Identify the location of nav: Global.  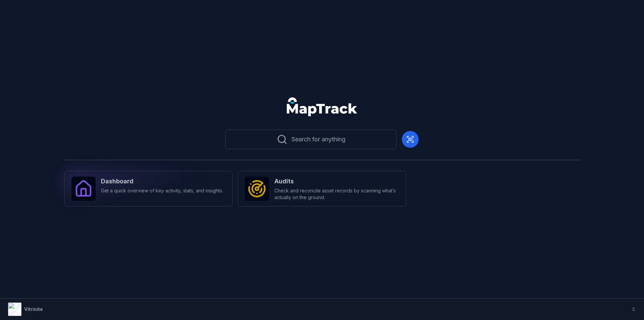
(322, 107).